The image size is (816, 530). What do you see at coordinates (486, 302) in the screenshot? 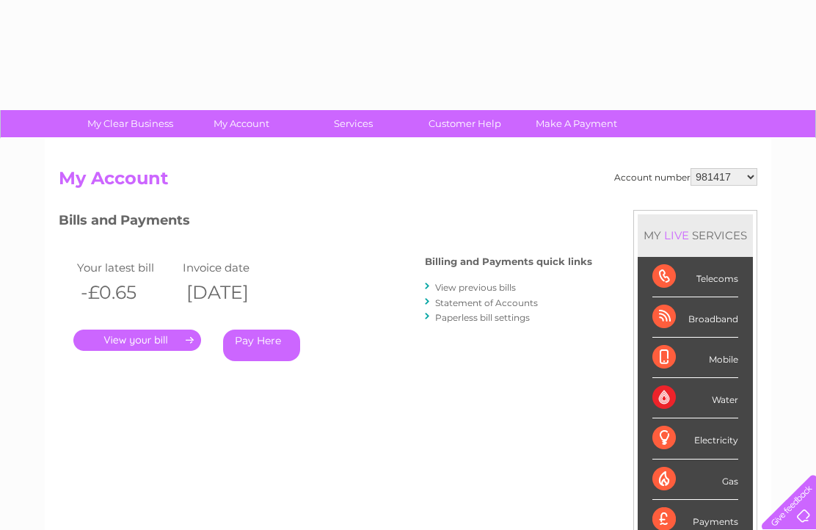
I see `a: Statement of Accounts` at bounding box center [486, 302].